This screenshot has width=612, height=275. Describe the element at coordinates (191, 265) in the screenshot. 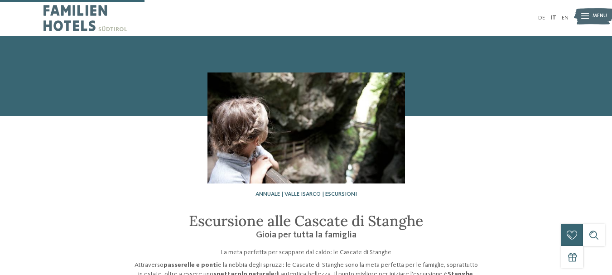

I see `strong: passerelle e ponti` at that location.